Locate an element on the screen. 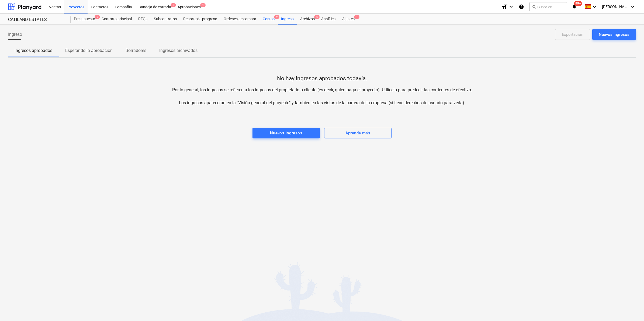 Image resolution: width=644 pixels, height=321 pixels. div: Ajustes is located at coordinates (348, 19).